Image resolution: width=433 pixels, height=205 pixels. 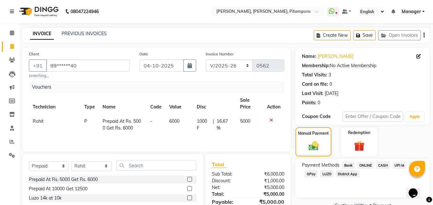 I want to click on div: Vouchers, so click(x=159, y=87).